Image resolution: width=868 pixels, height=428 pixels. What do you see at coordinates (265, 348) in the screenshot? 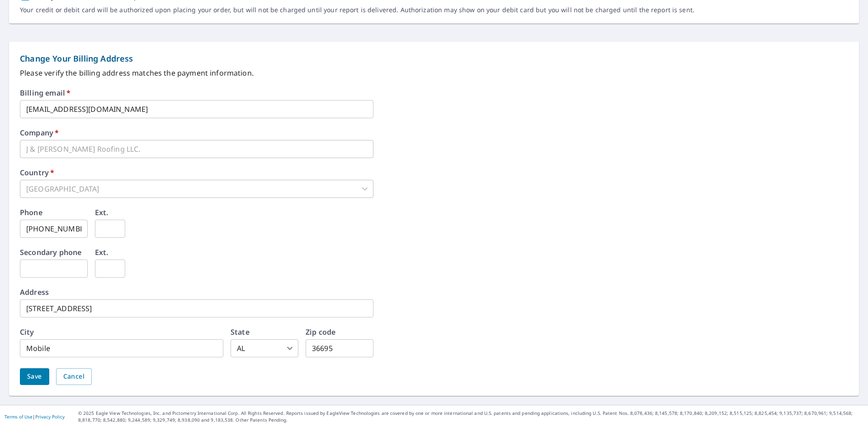
I see `div: AL` at bounding box center [265, 348].